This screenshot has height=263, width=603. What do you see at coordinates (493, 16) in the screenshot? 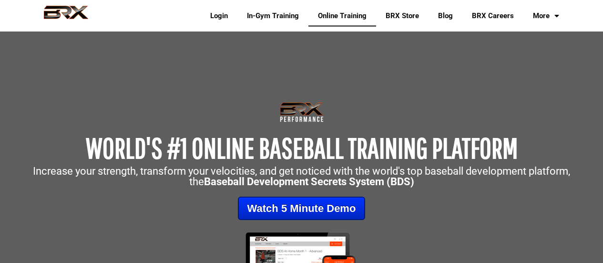
I see `a: BRX Careers` at bounding box center [493, 16].